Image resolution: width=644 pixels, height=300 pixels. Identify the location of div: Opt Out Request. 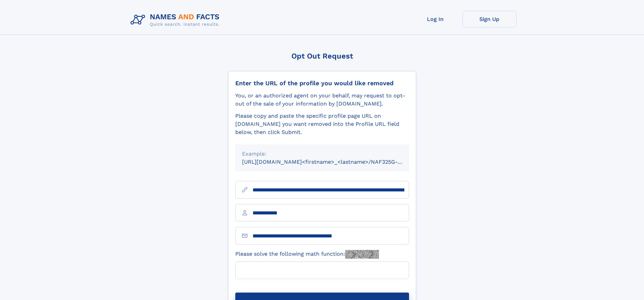
(322, 56).